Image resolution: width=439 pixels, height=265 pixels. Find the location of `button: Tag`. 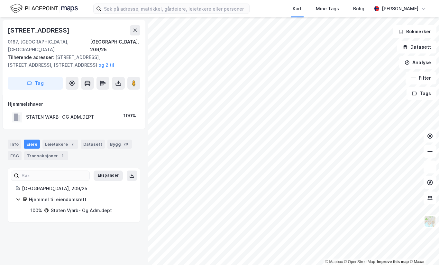

button: Tag is located at coordinates (35, 83).